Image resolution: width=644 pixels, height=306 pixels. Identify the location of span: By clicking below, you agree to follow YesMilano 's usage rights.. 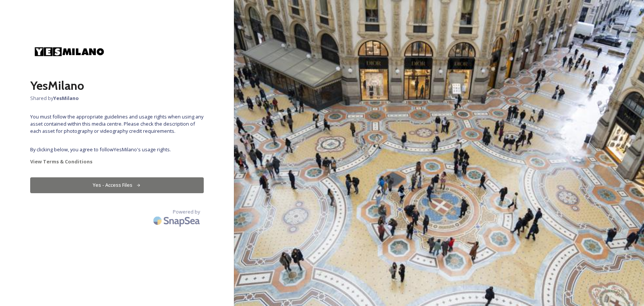
(117, 150).